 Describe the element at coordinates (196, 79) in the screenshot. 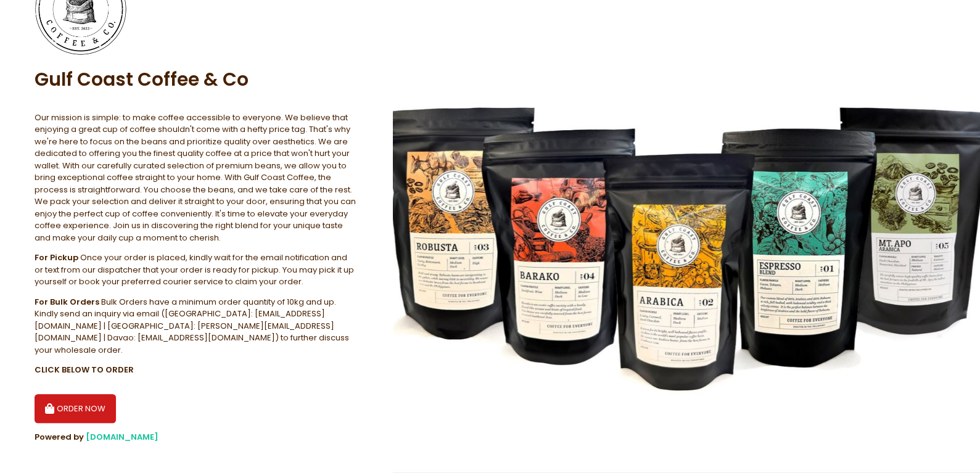

I see `div: Gulf Coast Coffee & Co` at that location.